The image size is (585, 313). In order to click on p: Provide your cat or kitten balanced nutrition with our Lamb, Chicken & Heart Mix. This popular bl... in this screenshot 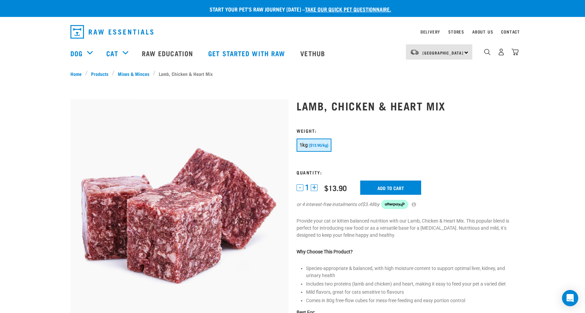, I will do `click(406, 228)`.